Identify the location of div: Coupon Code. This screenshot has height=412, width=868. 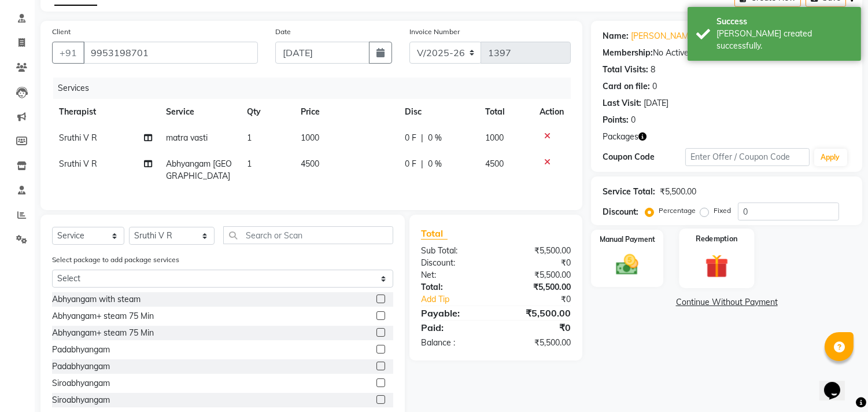
(644, 157).